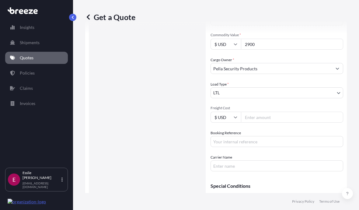 The width and height of the screenshot is (359, 210). I want to click on a: Insights, so click(37, 27).